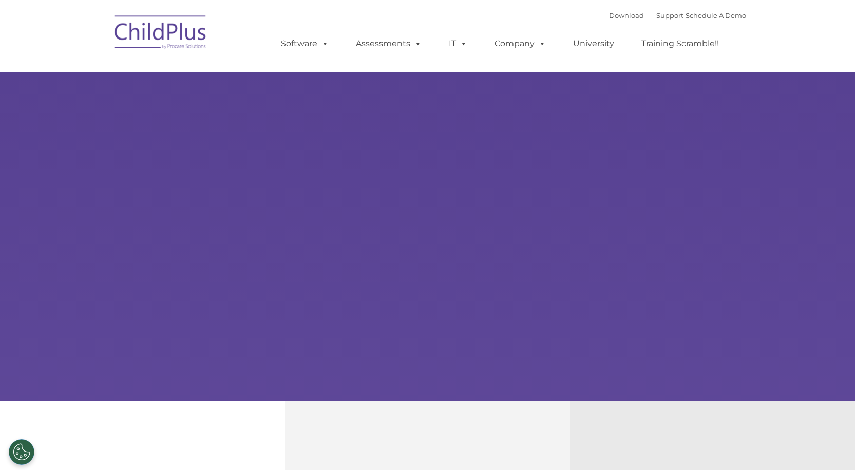 Image resolution: width=855 pixels, height=470 pixels. What do you see at coordinates (715, 15) in the screenshot?
I see `a: Schedule A Demo` at bounding box center [715, 15].